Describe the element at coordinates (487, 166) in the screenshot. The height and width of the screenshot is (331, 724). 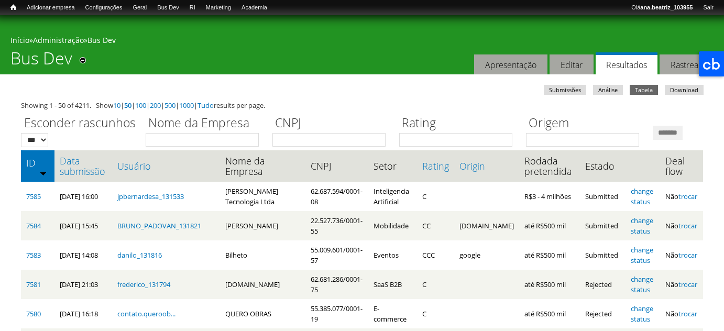
I see `a: Origin` at that location.